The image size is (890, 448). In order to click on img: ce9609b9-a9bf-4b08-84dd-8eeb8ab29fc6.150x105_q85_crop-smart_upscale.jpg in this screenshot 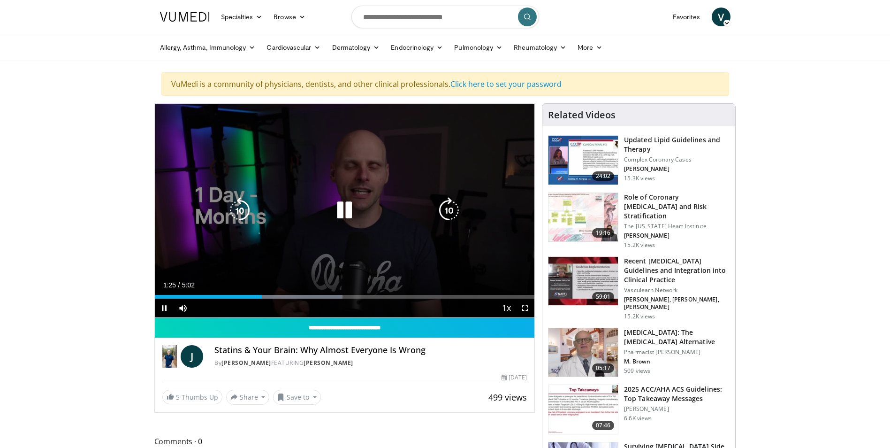, I will do `click(583, 352)`.